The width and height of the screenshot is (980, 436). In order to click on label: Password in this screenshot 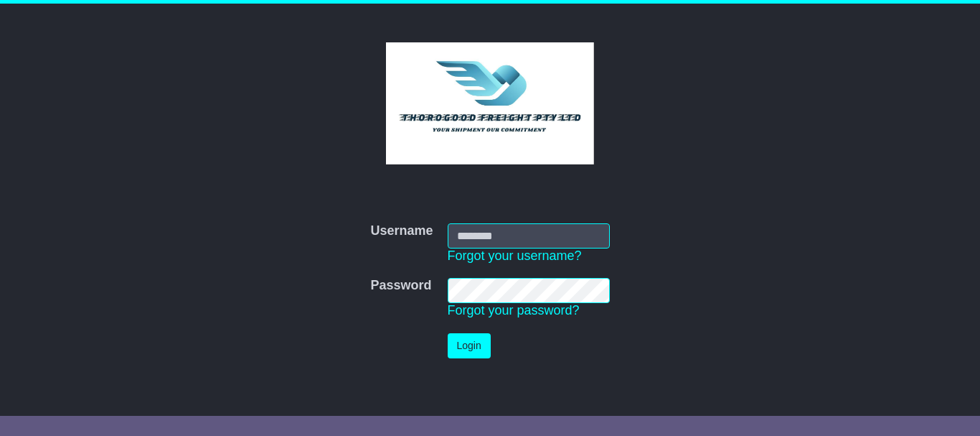, I will do `click(401, 286)`.